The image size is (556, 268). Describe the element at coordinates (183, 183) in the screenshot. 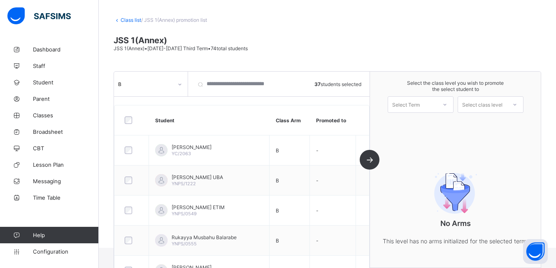

I see `span: YNPS/1222` at that location.